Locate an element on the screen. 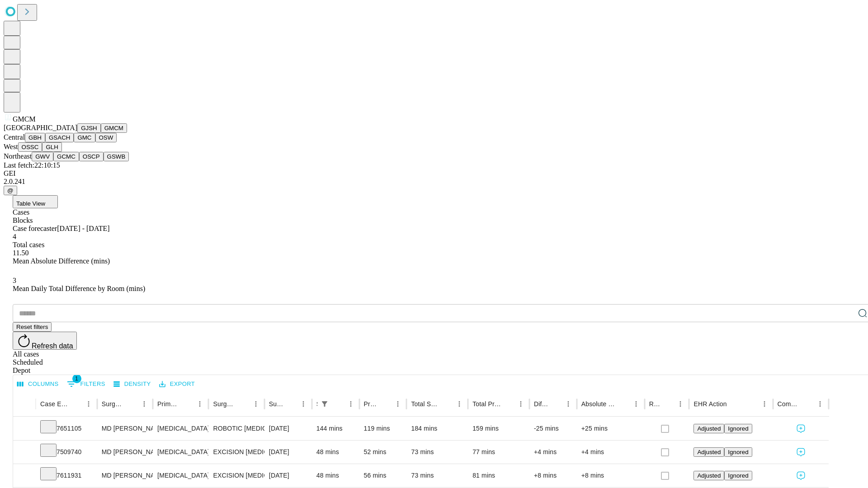 The height and width of the screenshot is (488, 868). button: GSACH is located at coordinates (59, 138).